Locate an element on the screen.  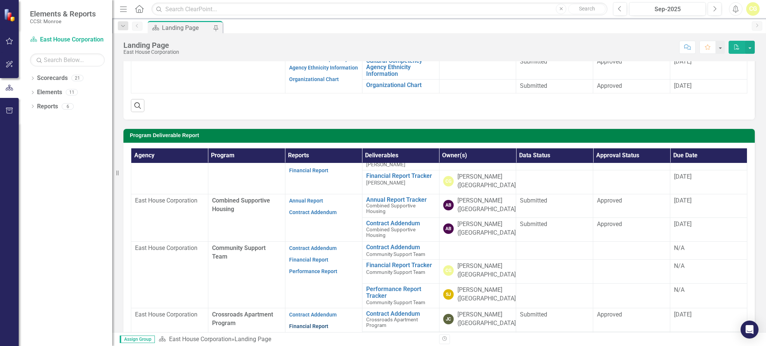
h3: Program Deliverable Report is located at coordinates (440, 135).